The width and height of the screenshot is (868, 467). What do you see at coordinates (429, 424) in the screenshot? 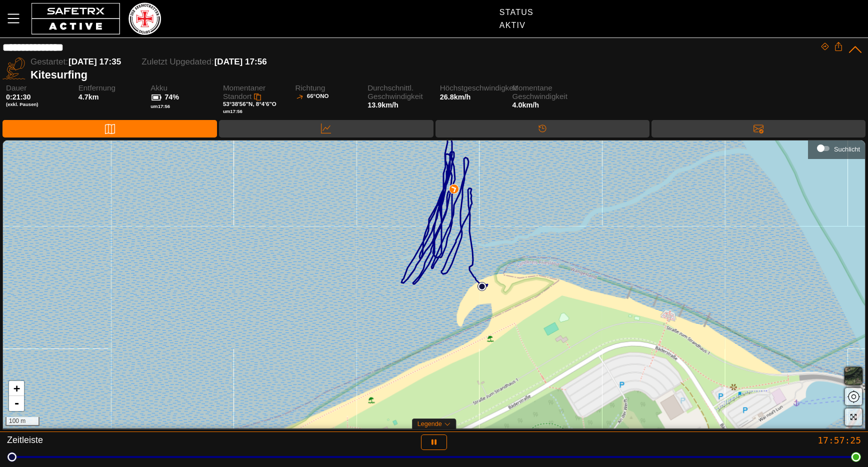
I see `span: Legende` at bounding box center [429, 424].